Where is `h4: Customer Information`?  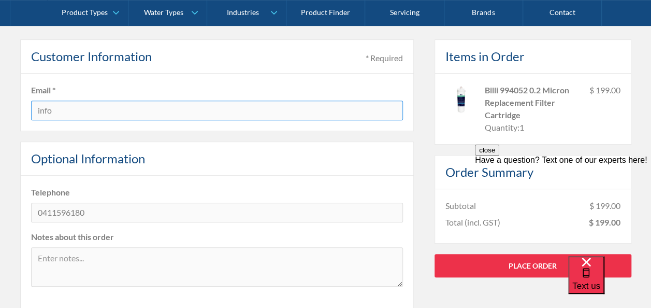
h4: Customer Information is located at coordinates (91, 56).